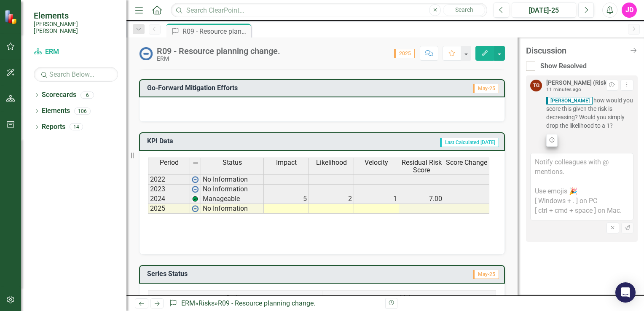 The height and width of the screenshot is (311, 644). I want to click on button: JD, so click(629, 10).